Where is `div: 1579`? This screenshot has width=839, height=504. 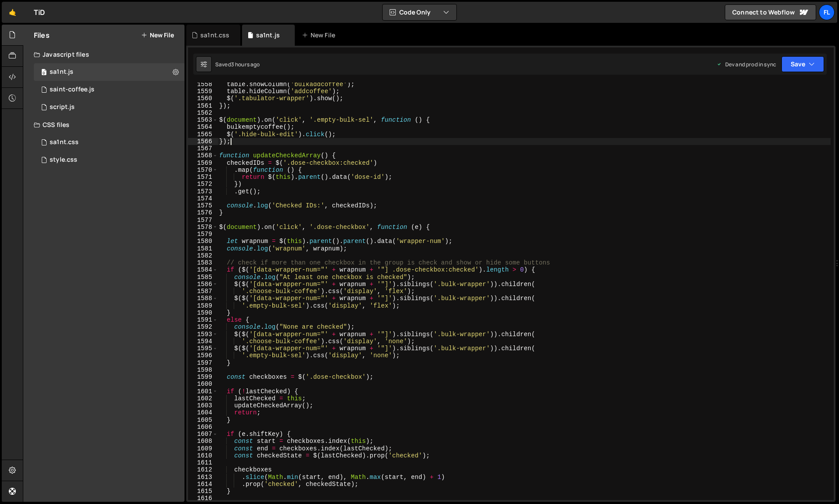
div: 1579 is located at coordinates (203, 234).